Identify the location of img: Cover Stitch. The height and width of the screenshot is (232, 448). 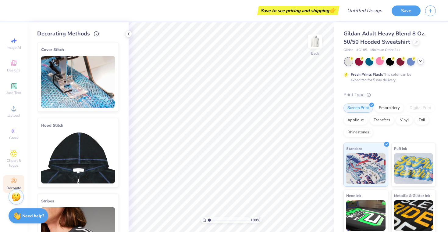
(78, 82).